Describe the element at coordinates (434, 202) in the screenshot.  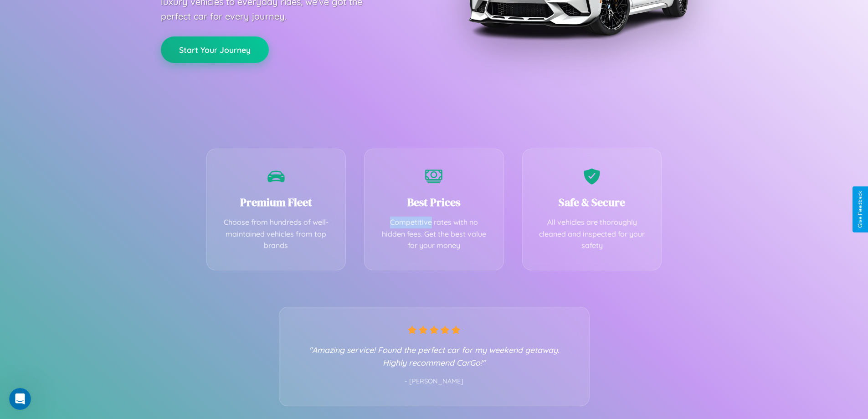
I see `h3: Best Prices` at that location.